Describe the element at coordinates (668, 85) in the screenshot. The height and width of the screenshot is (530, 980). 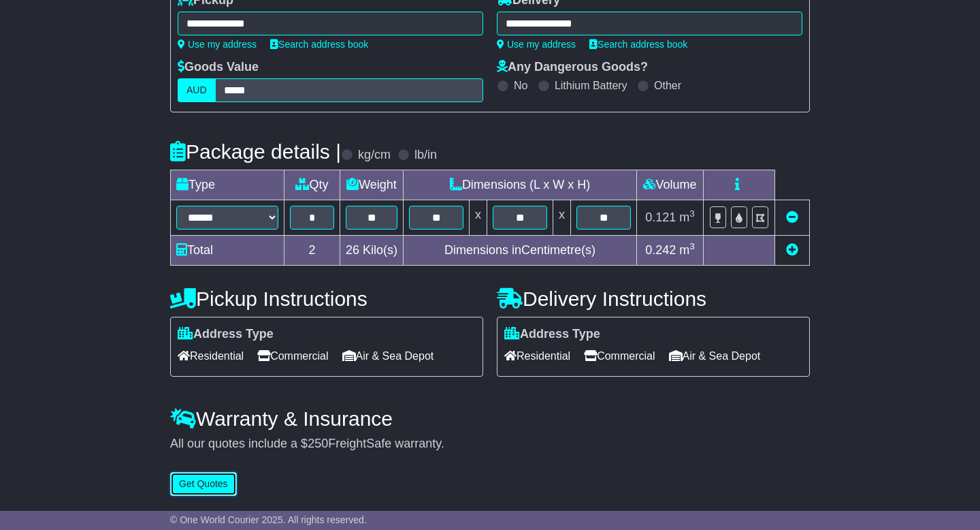
I see `label: Other` at that location.